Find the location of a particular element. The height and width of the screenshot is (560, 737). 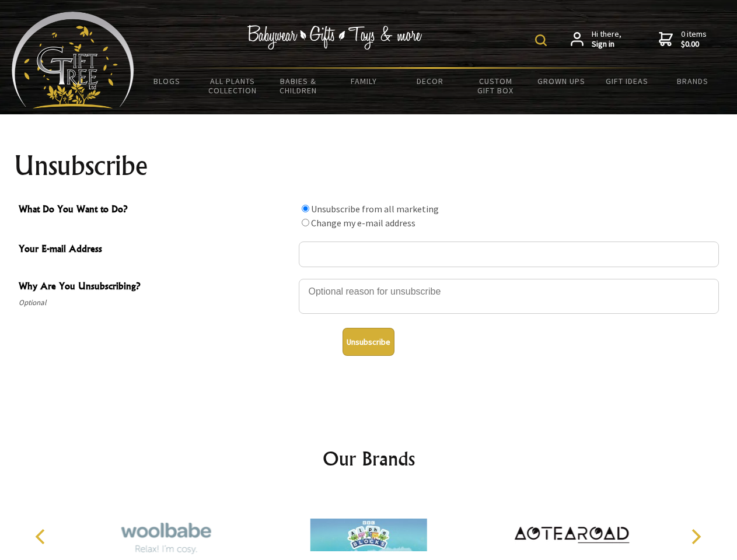

a: Brands is located at coordinates (693, 81).